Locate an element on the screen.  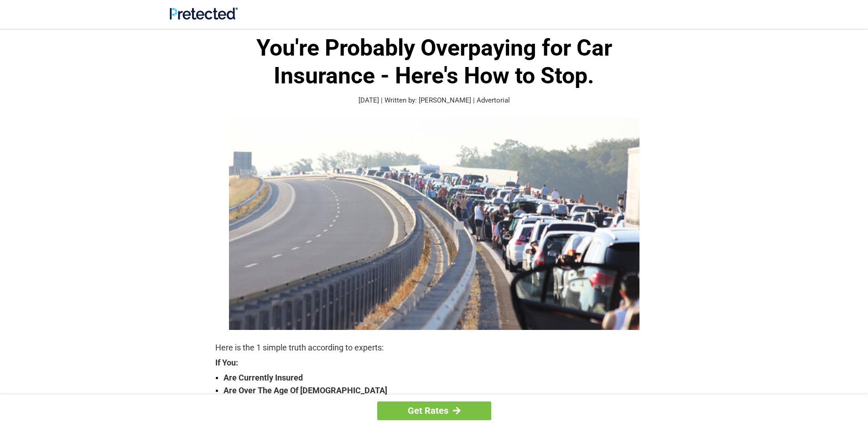
strong: Are Currently Insured is located at coordinates (438, 378).